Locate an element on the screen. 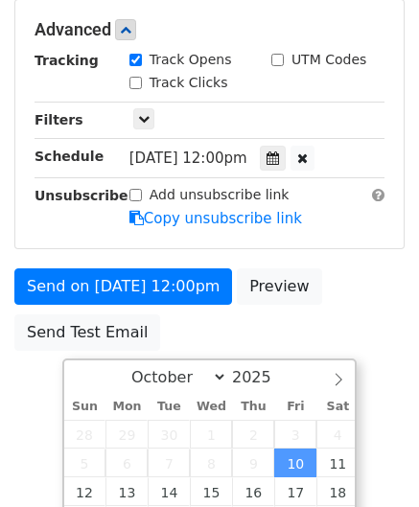 The height and width of the screenshot is (507, 419). label: Track Opens is located at coordinates (191, 59).